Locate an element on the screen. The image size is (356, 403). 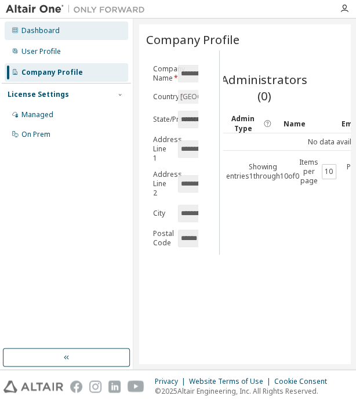
button: 10 is located at coordinates (329, 172).